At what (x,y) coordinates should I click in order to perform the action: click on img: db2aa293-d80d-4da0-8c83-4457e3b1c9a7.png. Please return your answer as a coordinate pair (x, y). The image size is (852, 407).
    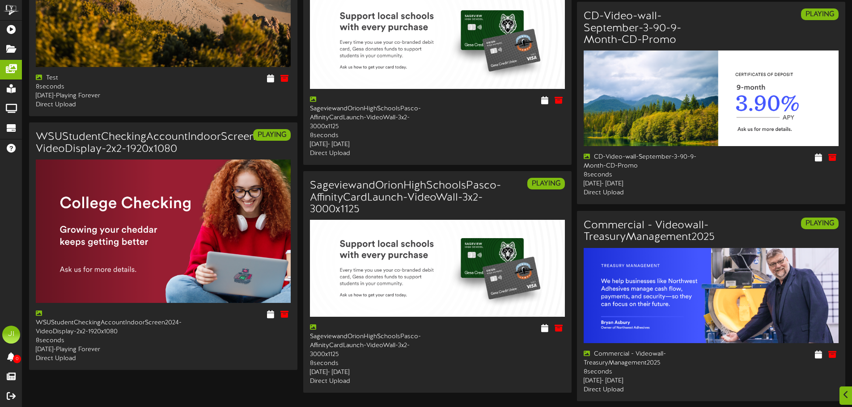
    Looking at the image, I should click on (163, 231).